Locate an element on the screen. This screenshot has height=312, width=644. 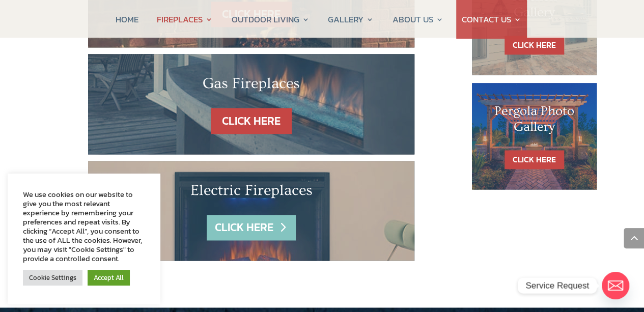
h1: Pergola Photo Gallery is located at coordinates (535, 122).